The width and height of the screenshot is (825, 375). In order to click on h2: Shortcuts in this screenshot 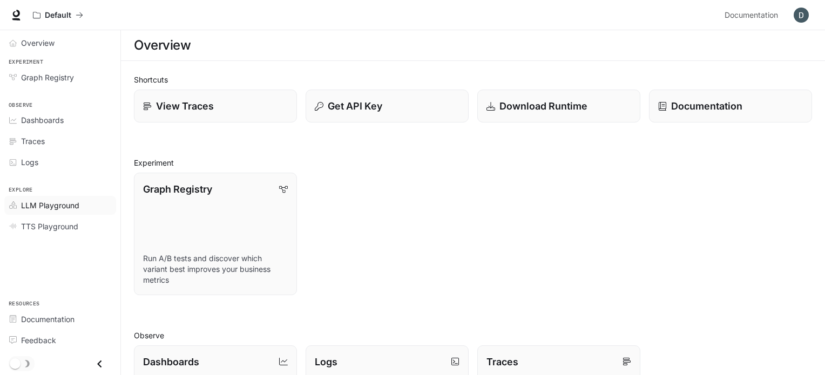, I will do `click(473, 79)`.